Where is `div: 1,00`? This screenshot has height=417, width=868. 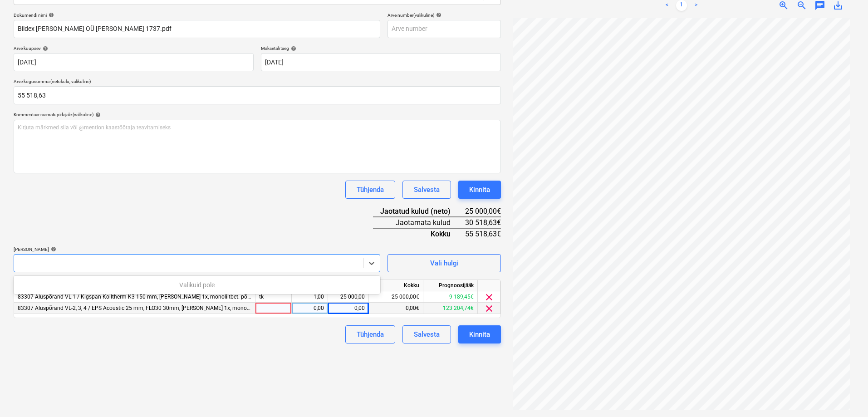
div: 1,00 is located at coordinates (310, 296).